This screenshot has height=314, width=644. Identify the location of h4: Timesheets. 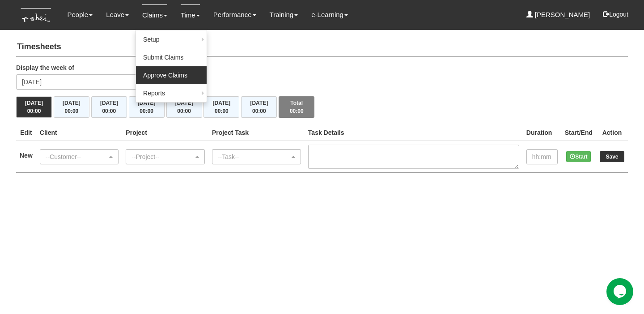
(322, 47).